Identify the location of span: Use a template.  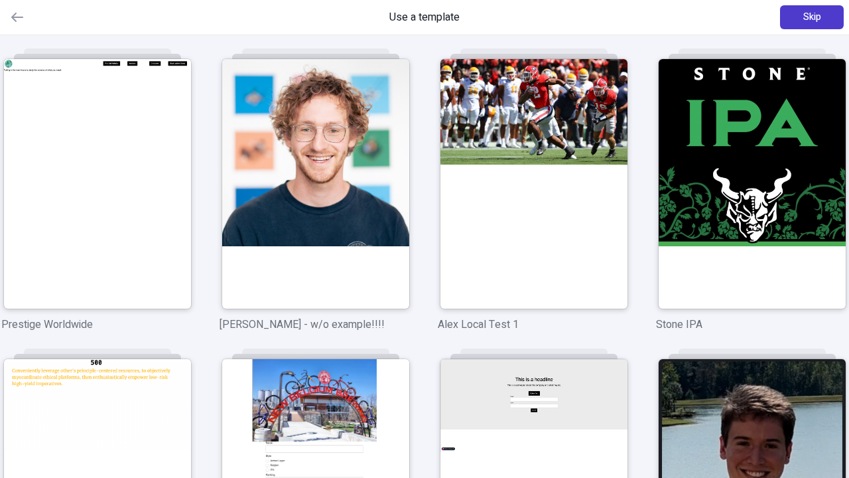
(425, 17).